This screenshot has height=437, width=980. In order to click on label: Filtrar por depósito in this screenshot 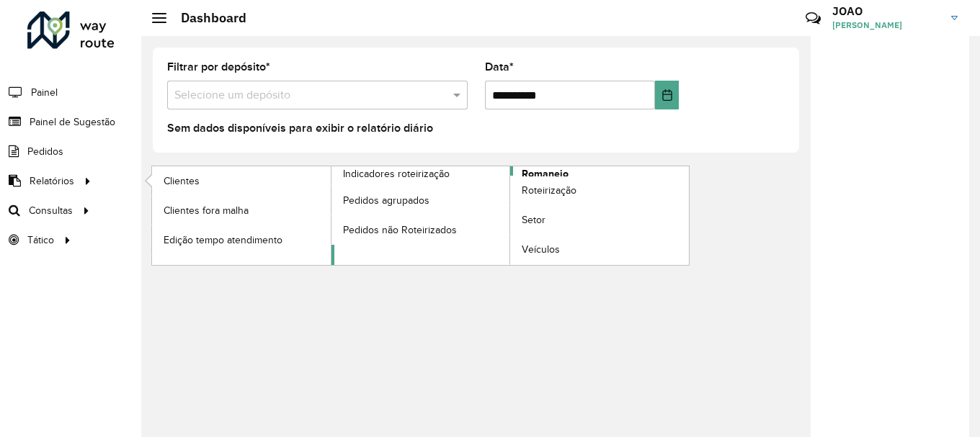, I will do `click(219, 67)`.